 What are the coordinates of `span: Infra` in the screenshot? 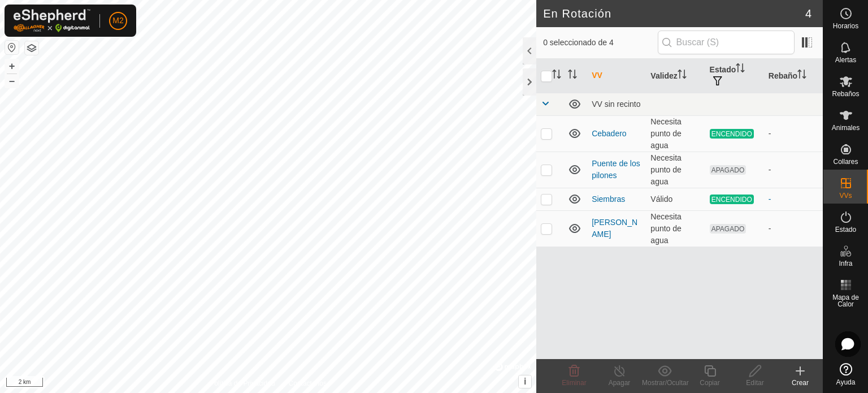 It's located at (846, 263).